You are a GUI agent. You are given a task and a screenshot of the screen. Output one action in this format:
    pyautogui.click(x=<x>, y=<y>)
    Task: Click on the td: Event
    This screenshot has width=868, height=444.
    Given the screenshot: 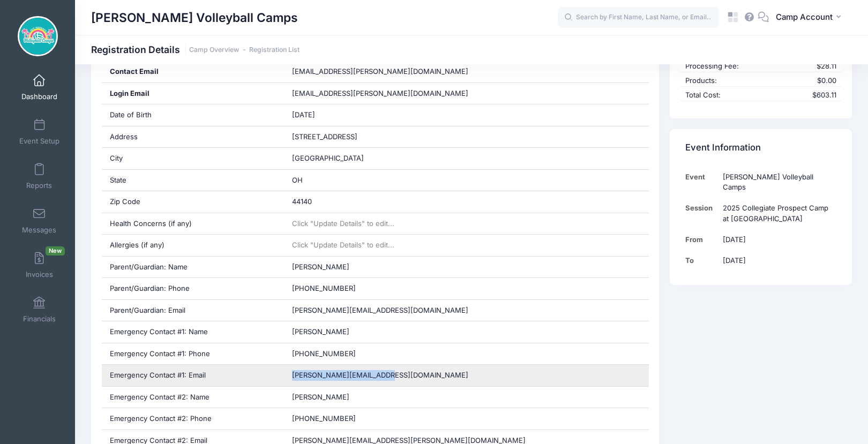 What is the action you would take?
    pyautogui.click(x=702, y=182)
    